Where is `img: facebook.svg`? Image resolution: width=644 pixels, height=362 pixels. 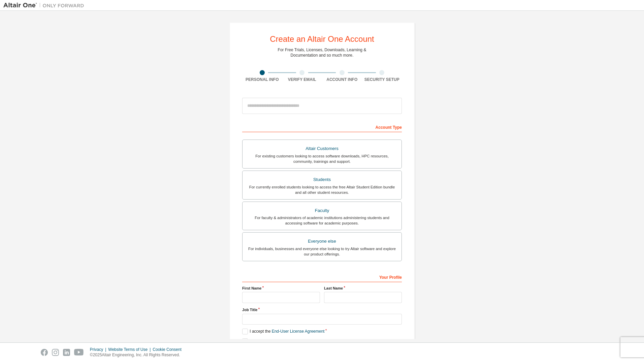 img: facebook.svg is located at coordinates (44, 352).